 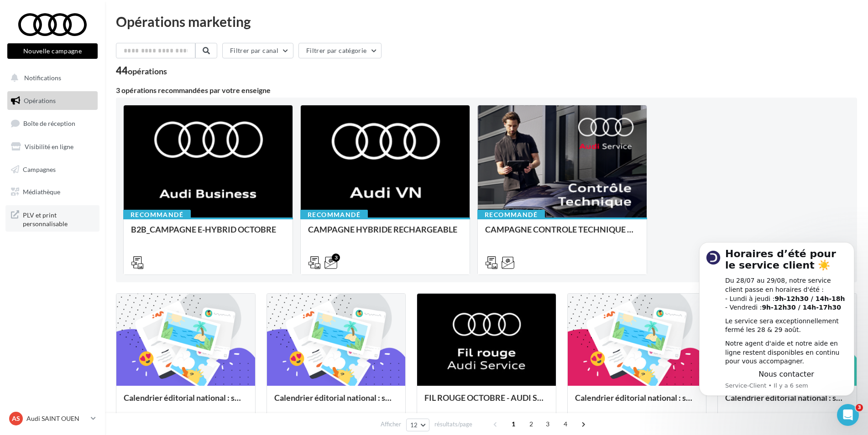 What do you see at coordinates (39, 248) in the screenshot?
I see `div: Nouveauté` at bounding box center [39, 248].